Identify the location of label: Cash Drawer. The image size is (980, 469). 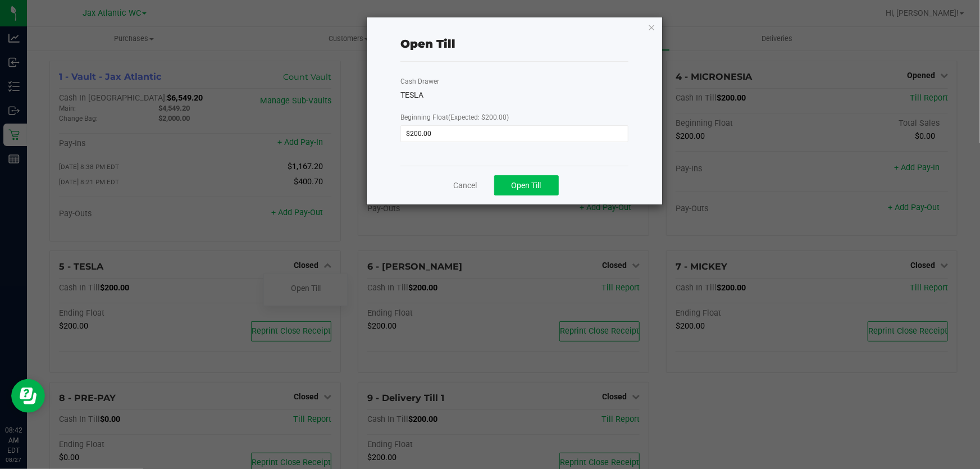
(420, 82).